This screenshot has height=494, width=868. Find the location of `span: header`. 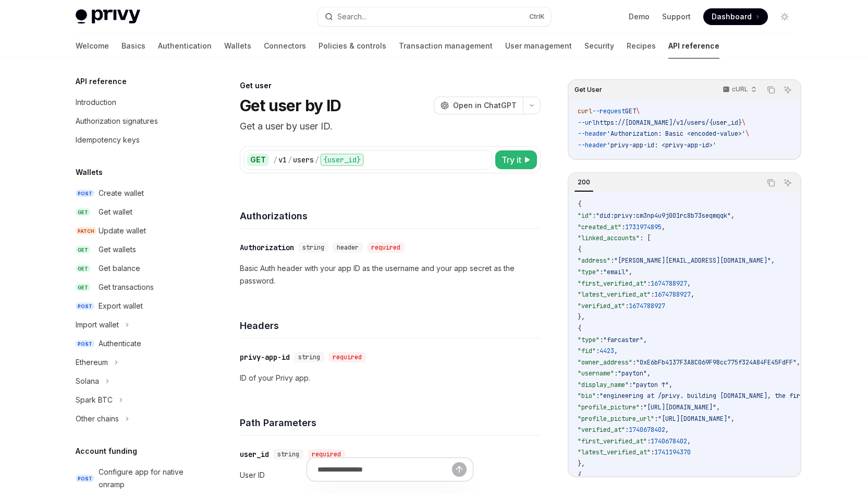

span: header is located at coordinates (348, 247).